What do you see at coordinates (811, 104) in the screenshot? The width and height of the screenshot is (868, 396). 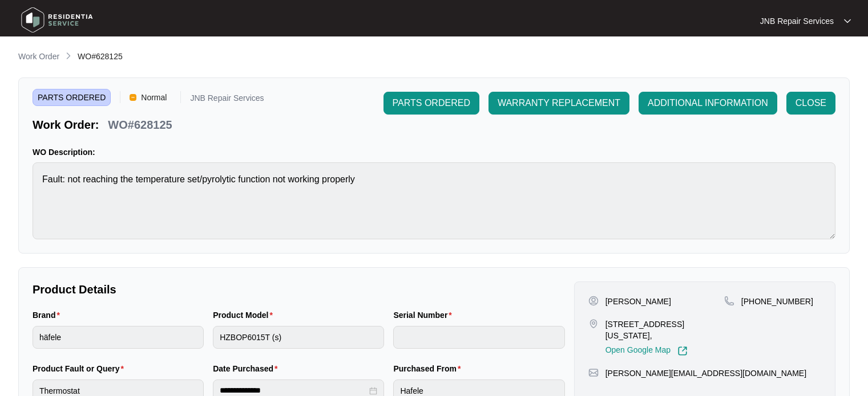 I see `button: CLOSE` at bounding box center [811, 104].